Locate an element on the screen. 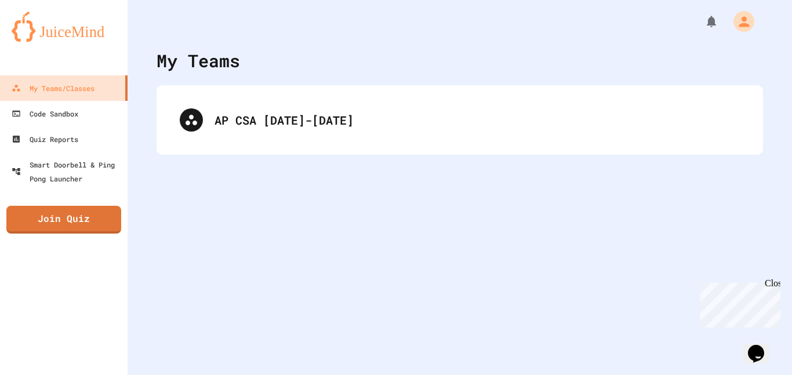 The width and height of the screenshot is (792, 375). img: logo-orange.svg is located at coordinates (64, 27).